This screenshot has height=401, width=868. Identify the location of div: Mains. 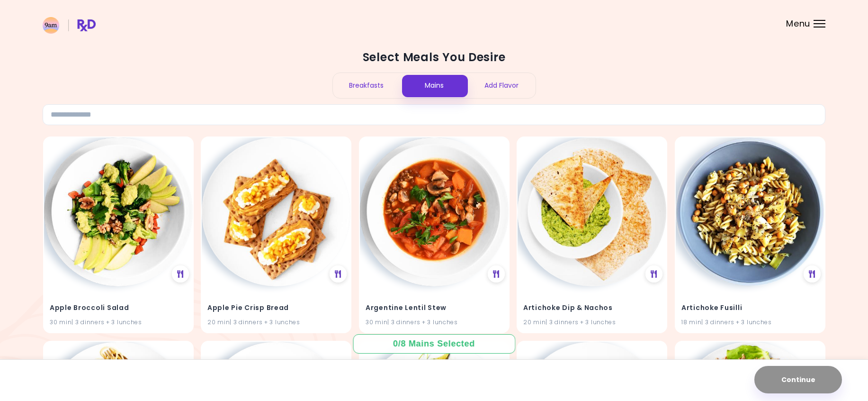
(434, 85).